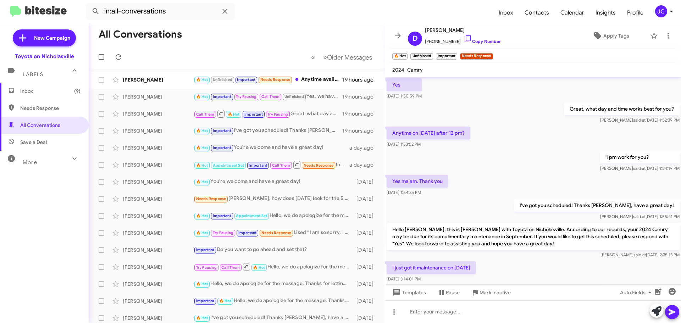  Describe the element at coordinates (622, 109) in the screenshot. I see `p: Great, what day and time works best for you?` at that location.